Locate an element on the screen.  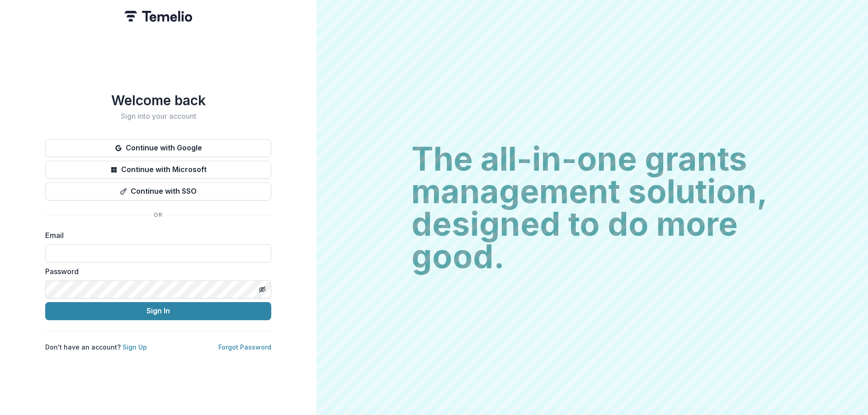
img: Temelio is located at coordinates (158, 16).